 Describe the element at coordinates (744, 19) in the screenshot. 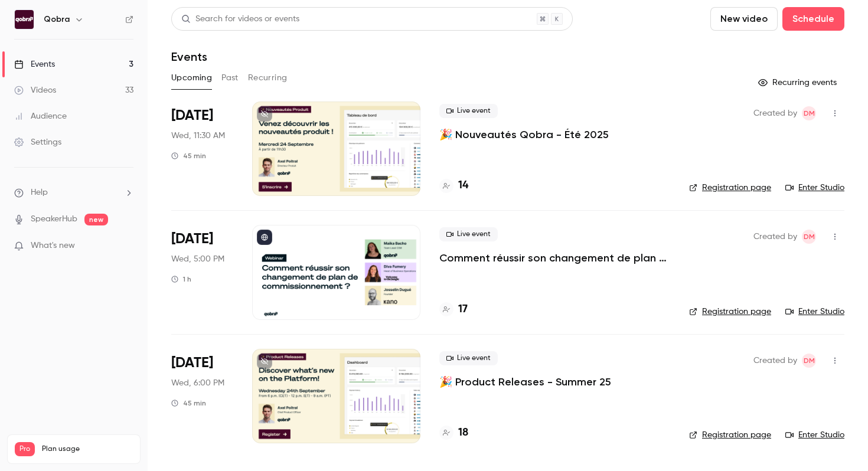

I see `button: New video` at that location.